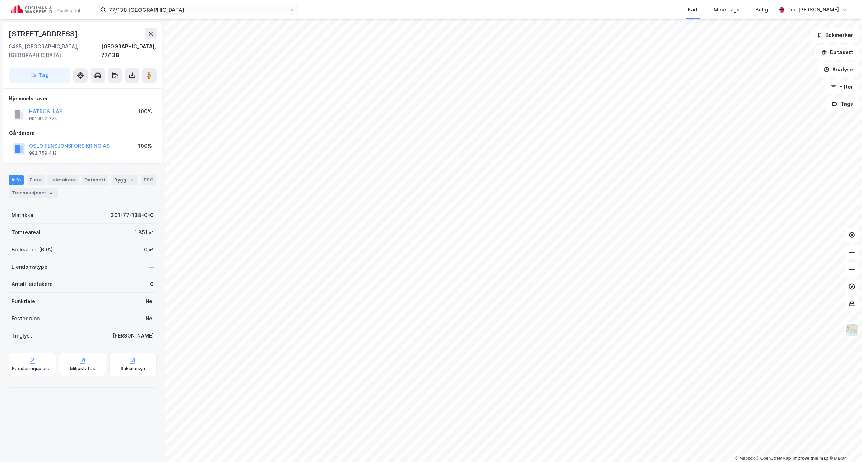 This screenshot has height=462, width=862. What do you see at coordinates (842, 87) in the screenshot?
I see `button: Filter` at bounding box center [842, 87].